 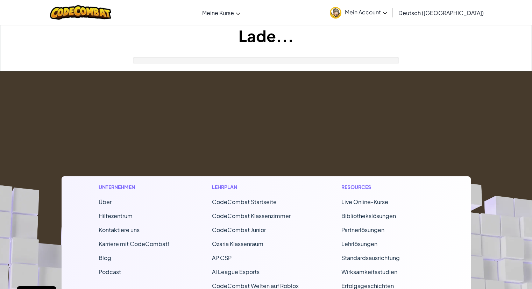 I want to click on a: AP CSP, so click(x=222, y=258).